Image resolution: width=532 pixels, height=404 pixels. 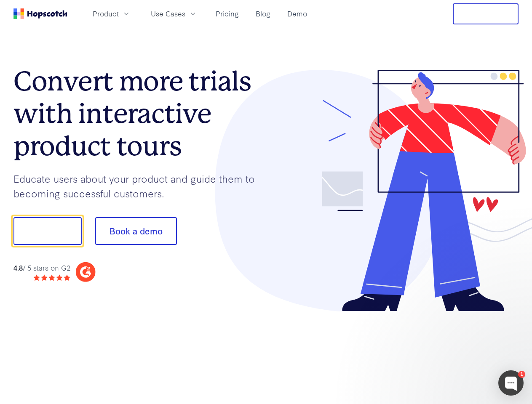 What do you see at coordinates (227, 13) in the screenshot?
I see `a: Pricing` at bounding box center [227, 13].